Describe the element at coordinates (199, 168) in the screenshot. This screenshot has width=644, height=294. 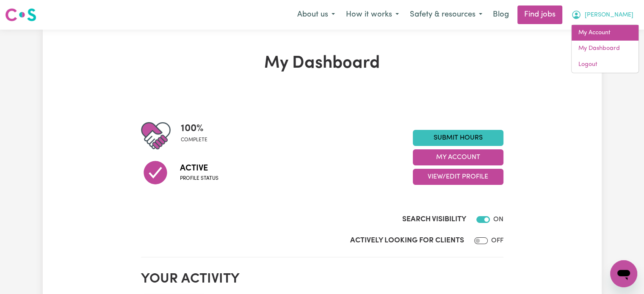
I see `span: Active` at that location.